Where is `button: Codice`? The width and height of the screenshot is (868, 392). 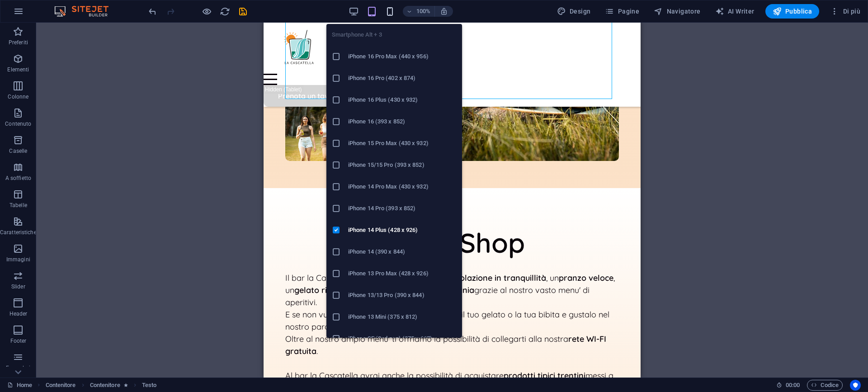
button: Codice is located at coordinates (824, 386).